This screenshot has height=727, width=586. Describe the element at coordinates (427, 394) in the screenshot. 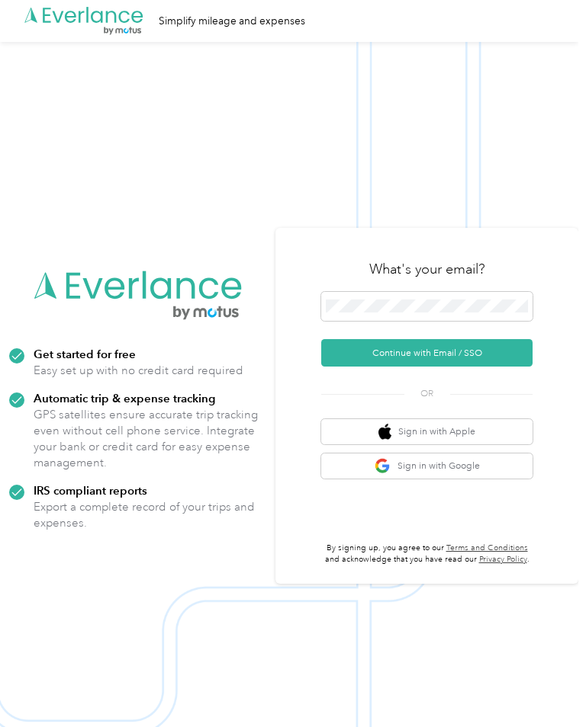

I see `span: OR` at that location.